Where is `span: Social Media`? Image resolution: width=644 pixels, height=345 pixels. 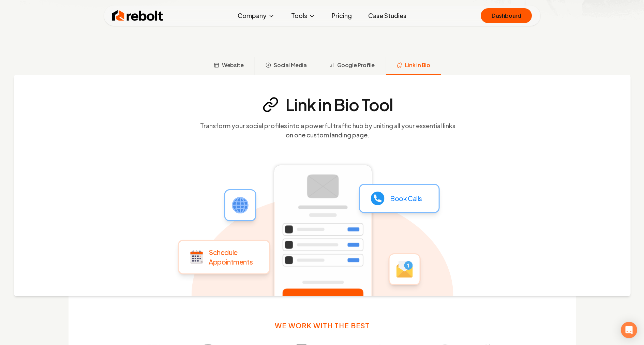 span: Social Media is located at coordinates (290, 65).